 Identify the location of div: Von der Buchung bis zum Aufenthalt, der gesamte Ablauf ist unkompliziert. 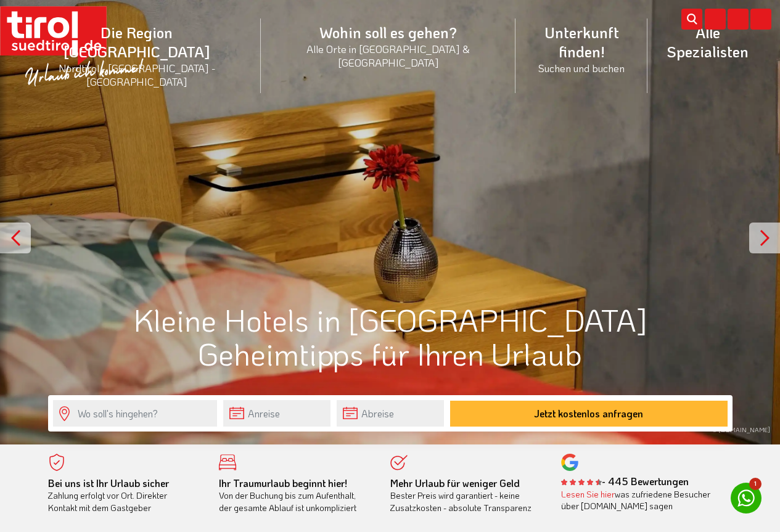
(295, 496).